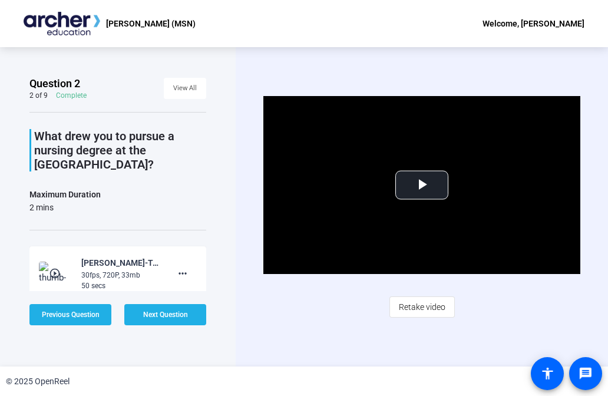 The height and width of the screenshot is (396, 608). I want to click on div: 30fps, 720P, 33mb, so click(121, 275).